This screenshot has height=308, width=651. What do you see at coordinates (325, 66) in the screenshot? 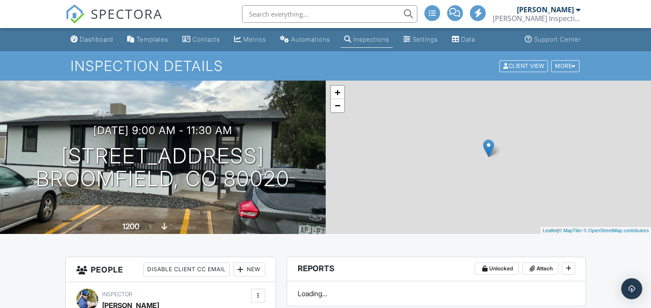
I see `h1: Inspection Details` at bounding box center [325, 66].